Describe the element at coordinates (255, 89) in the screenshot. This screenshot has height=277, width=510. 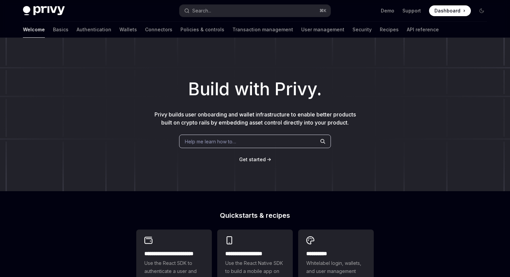
I see `h1: Build with Privy.` at that location.